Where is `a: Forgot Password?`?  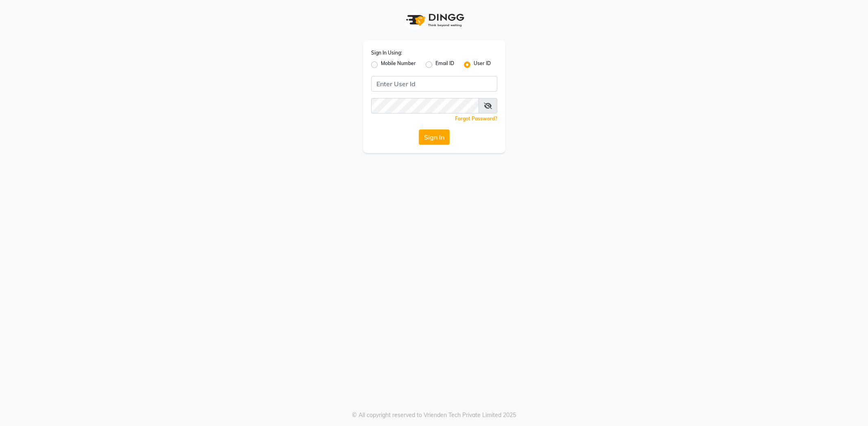
a: Forgot Password? is located at coordinates (477, 118).